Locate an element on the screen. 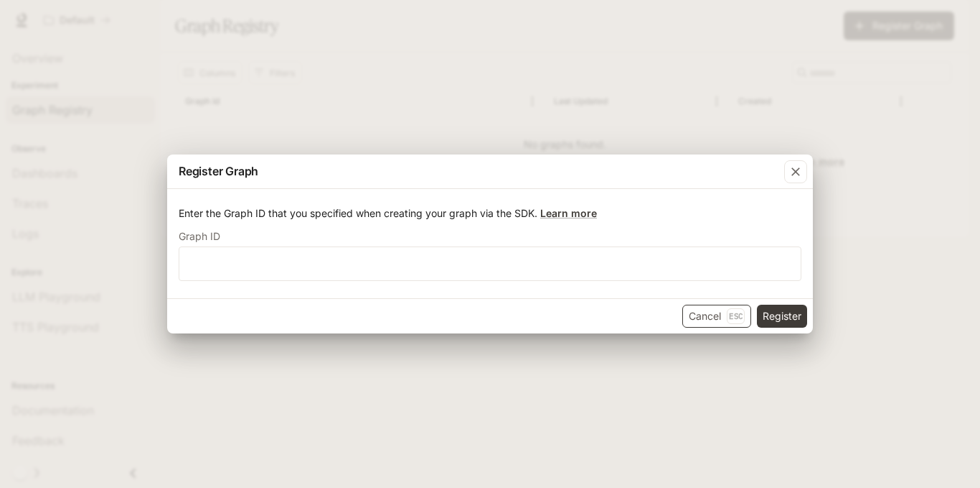 This screenshot has height=488, width=980. p: Esc is located at coordinates (736, 316).